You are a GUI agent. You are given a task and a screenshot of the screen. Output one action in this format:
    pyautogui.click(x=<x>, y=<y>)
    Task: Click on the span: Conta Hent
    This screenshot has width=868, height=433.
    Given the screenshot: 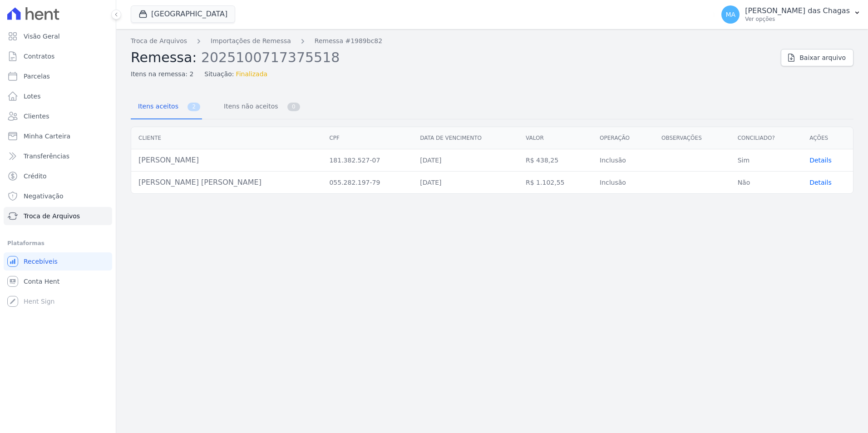 What is the action you would take?
    pyautogui.click(x=41, y=281)
    